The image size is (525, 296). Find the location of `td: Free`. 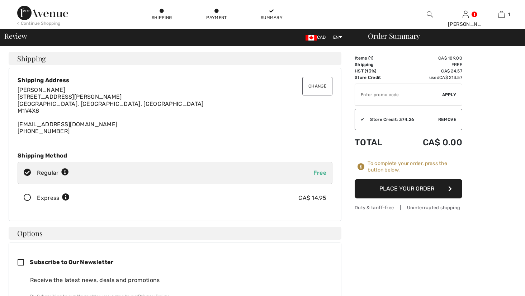

td: Free is located at coordinates (431, 65).